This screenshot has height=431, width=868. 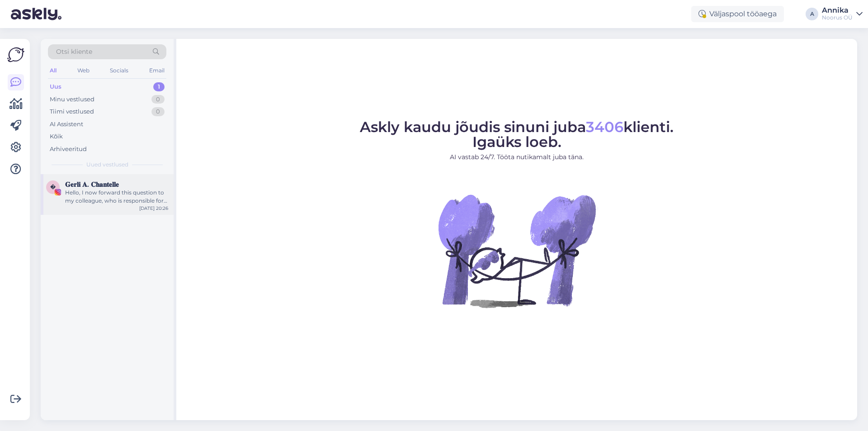 I want to click on span: 3406, so click(x=604, y=126).